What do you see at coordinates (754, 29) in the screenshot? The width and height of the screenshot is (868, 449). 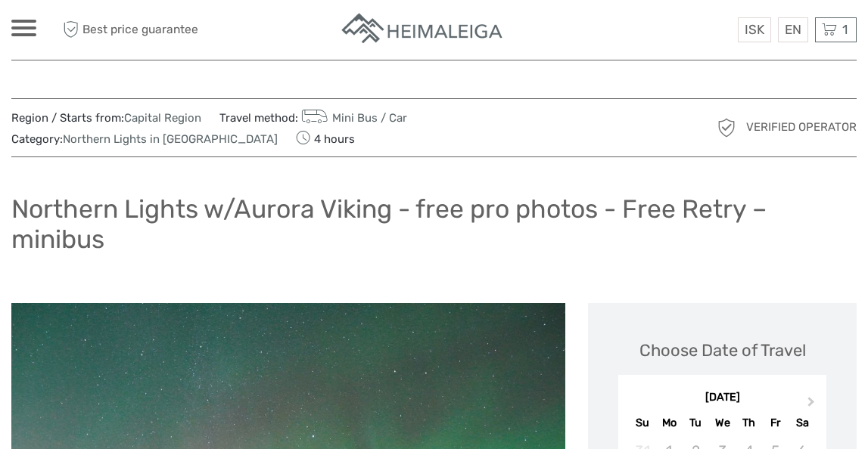 I see `span: ISK` at bounding box center [754, 29].